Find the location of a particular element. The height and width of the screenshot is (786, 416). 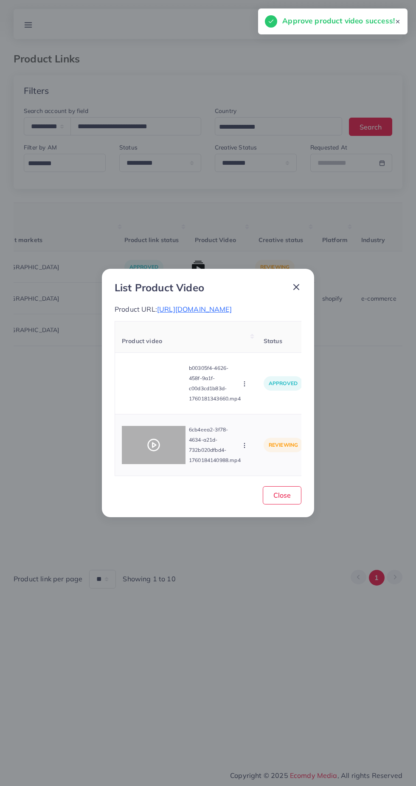

h3: List Product Video is located at coordinates (159, 288).